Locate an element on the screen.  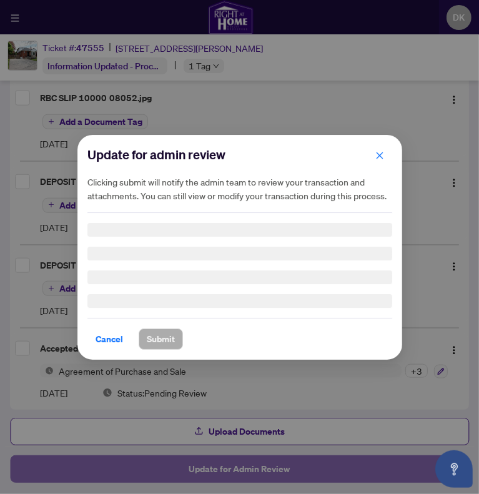
h2: Update for admin review is located at coordinates (240, 155).